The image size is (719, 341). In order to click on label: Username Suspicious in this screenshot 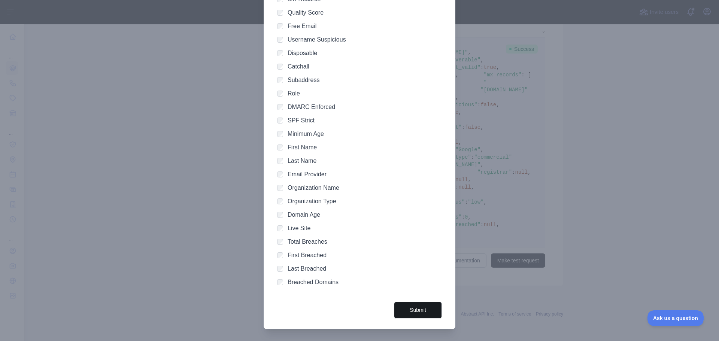, I will do `click(317, 39)`.